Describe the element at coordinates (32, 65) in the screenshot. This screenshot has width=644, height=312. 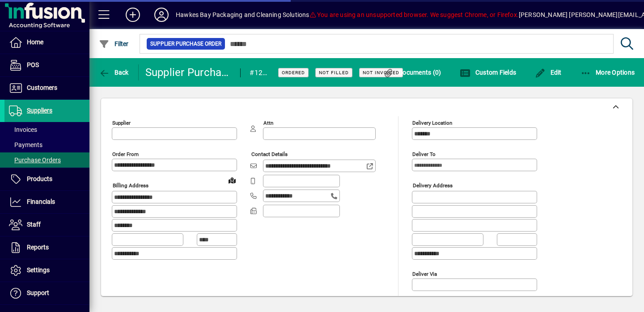
I see `span: POS` at that location.